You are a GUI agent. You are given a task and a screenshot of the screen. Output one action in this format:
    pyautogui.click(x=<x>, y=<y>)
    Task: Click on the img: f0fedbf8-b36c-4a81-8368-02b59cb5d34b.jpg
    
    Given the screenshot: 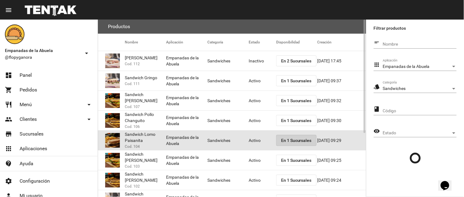 What is the action you would take?
    pyautogui.click(x=113, y=81)
    